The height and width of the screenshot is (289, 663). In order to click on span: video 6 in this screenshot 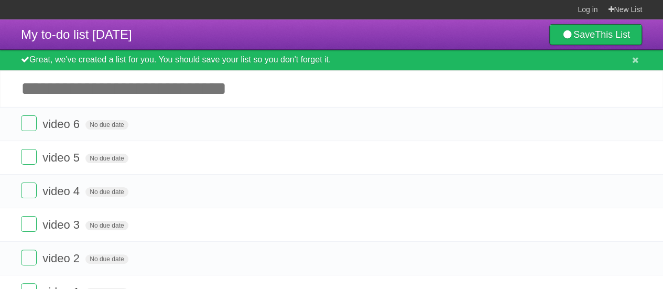, I will do `click(62, 124)`.